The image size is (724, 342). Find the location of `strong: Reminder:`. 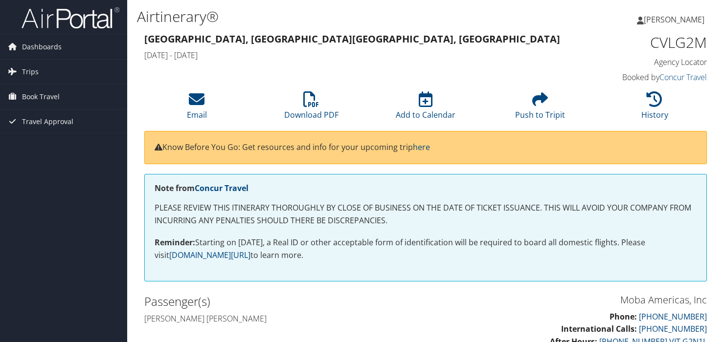

strong: Reminder: is located at coordinates (175, 243).